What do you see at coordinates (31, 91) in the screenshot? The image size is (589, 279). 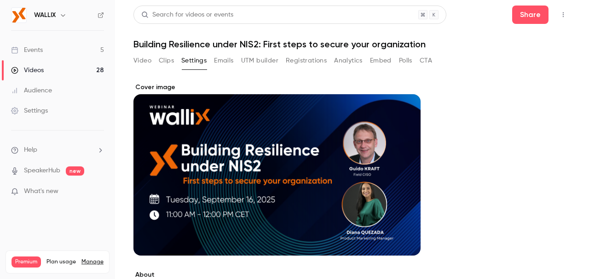 I see `div: Audience` at bounding box center [31, 91].